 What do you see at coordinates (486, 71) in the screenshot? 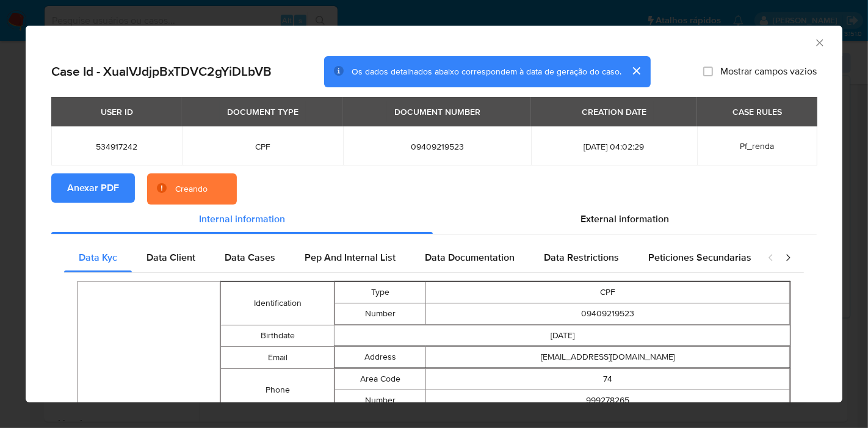
I see `span: Os dados detalhados abaixo correspondem à data de geração do caso.` at bounding box center [486, 71].